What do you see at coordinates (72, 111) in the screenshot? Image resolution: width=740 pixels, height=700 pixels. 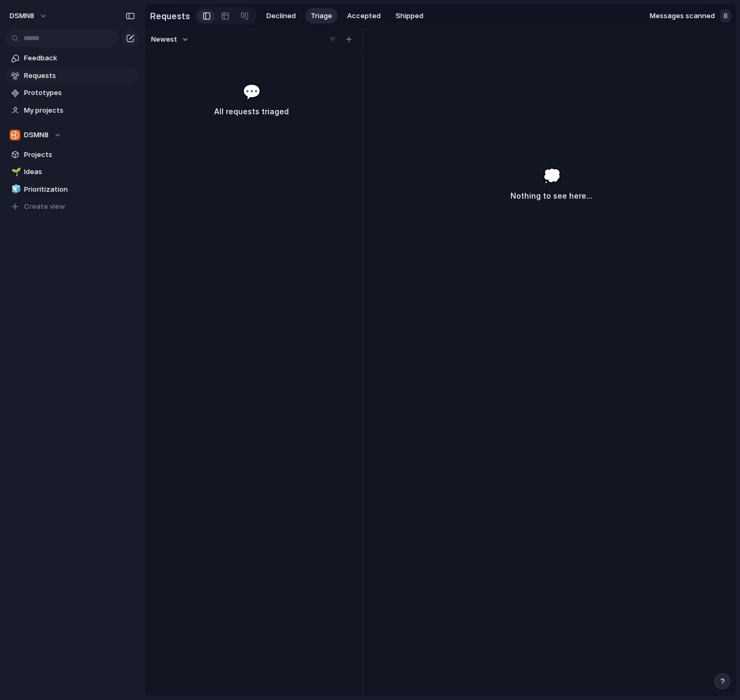 I see `a: My projects` at bounding box center [72, 111].